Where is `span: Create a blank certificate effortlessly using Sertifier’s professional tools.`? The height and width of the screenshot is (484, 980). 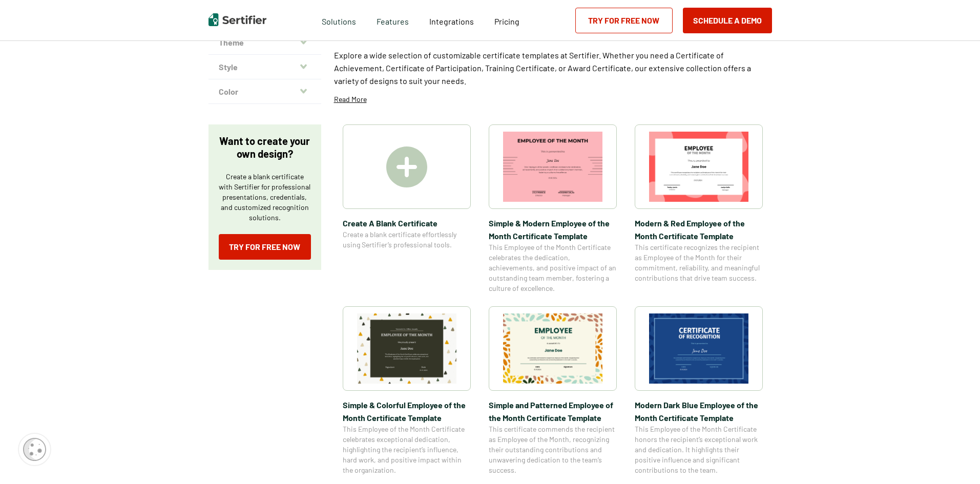 span: Create a blank certificate effortlessly using Sertifier’s professional tools. is located at coordinates (407, 240).